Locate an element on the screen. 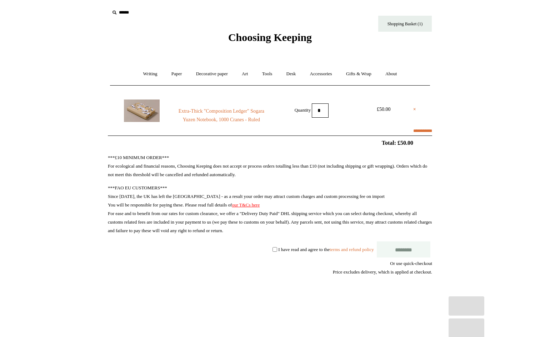 This screenshot has width=540, height=337. h2: Total: £50.00 is located at coordinates (270, 143).